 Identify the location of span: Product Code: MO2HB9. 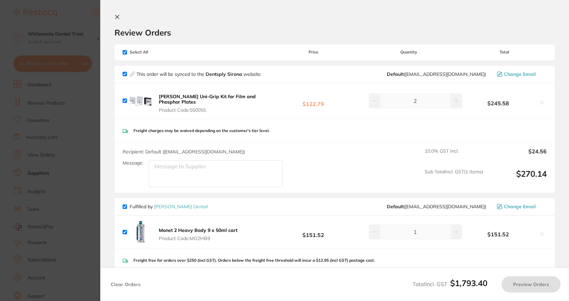
(198, 239).